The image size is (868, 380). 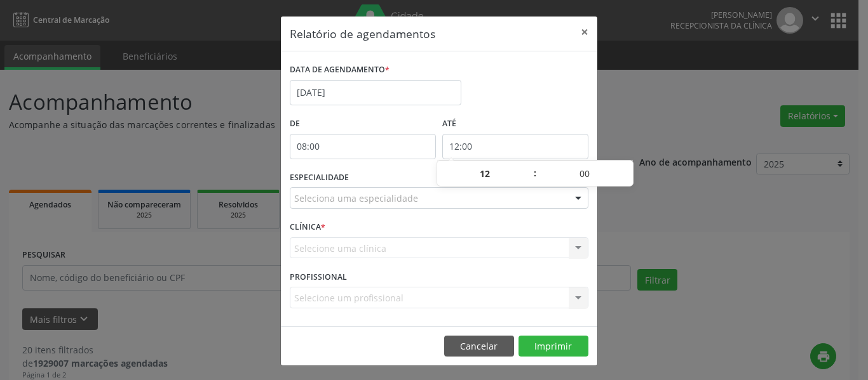 I want to click on label: DATA DE AGENDAMENTO, so click(x=339, y=70).